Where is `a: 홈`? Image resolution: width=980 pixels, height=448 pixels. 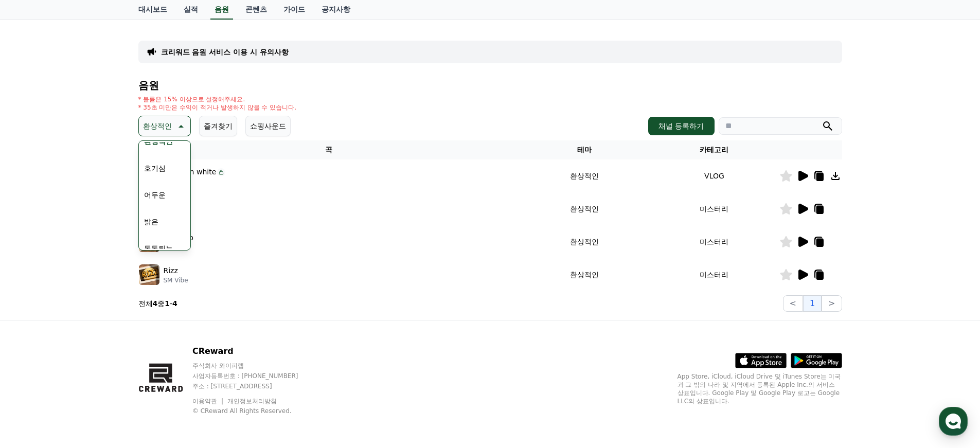 a: 홈 is located at coordinates (36, 339).